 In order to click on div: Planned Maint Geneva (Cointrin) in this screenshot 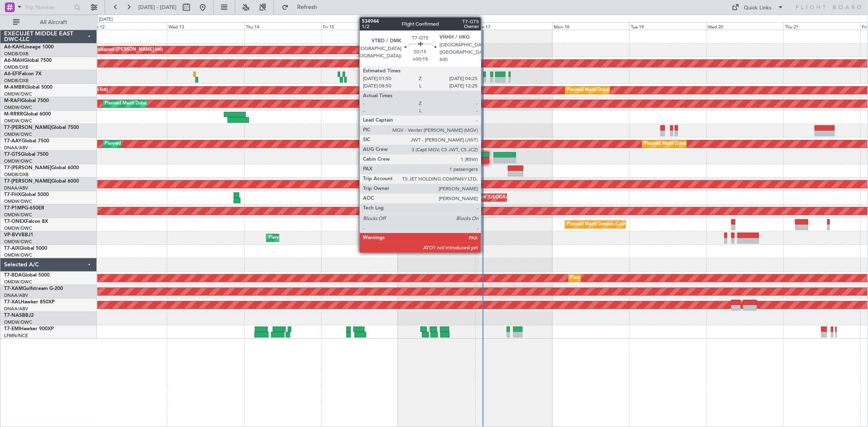, I will do `click(600, 225)`.